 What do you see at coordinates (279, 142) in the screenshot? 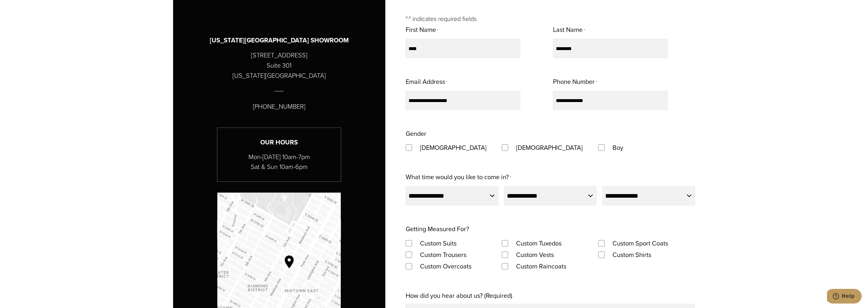
I see `h3: Our Hours` at bounding box center [279, 142].